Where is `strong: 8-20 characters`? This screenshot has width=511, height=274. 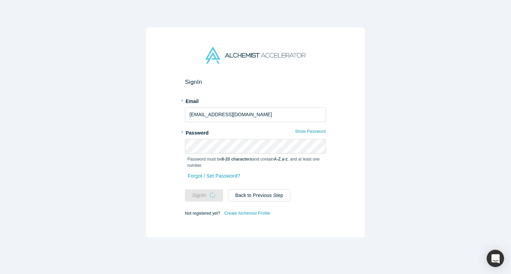 strong: 8-20 characters is located at coordinates (237, 159).